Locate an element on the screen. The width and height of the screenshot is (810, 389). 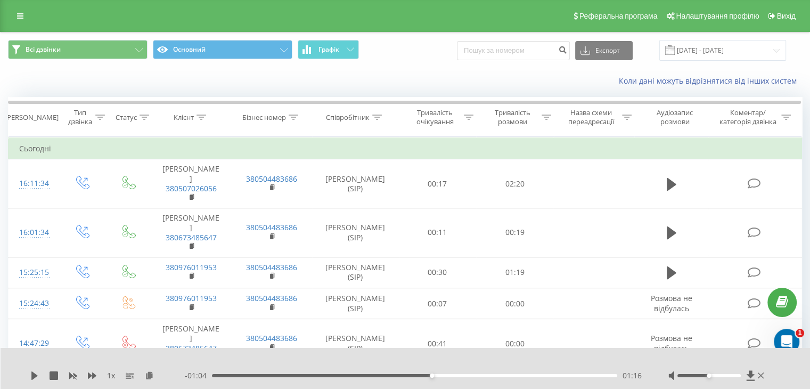
div: 15:25:15 is located at coordinates (33, 272).